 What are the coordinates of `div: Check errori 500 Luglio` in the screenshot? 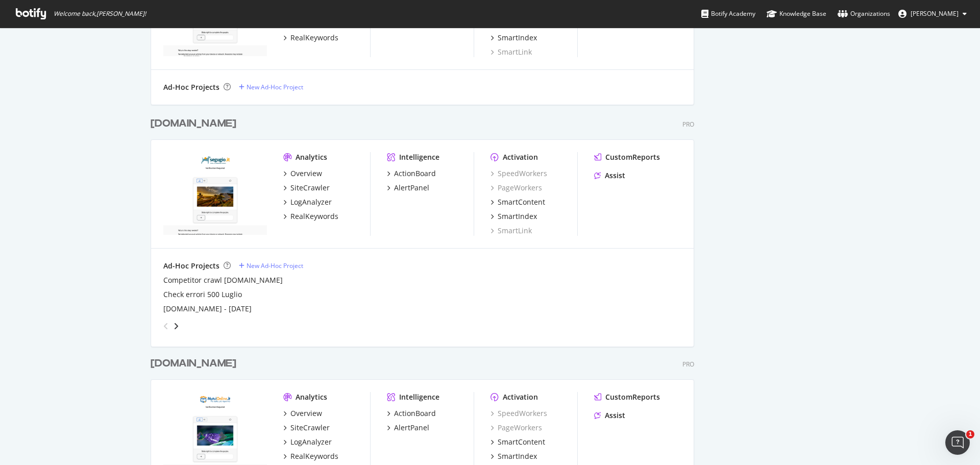 It's located at (202, 294).